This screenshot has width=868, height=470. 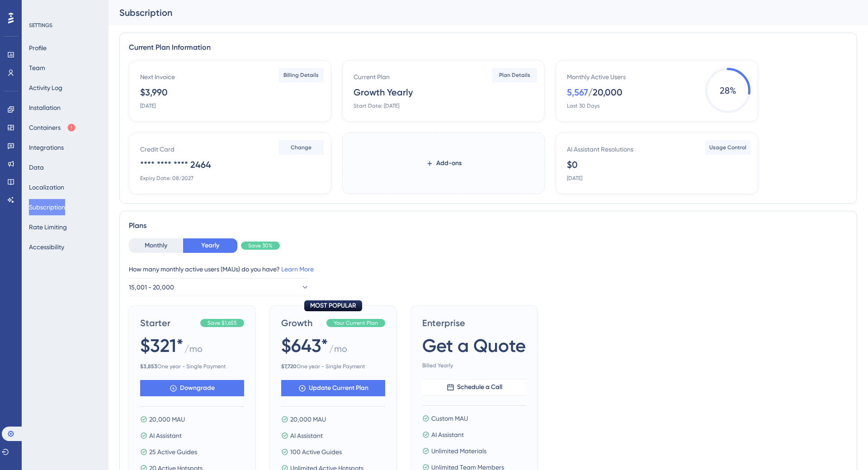 I want to click on span: Get a Quote, so click(x=474, y=346).